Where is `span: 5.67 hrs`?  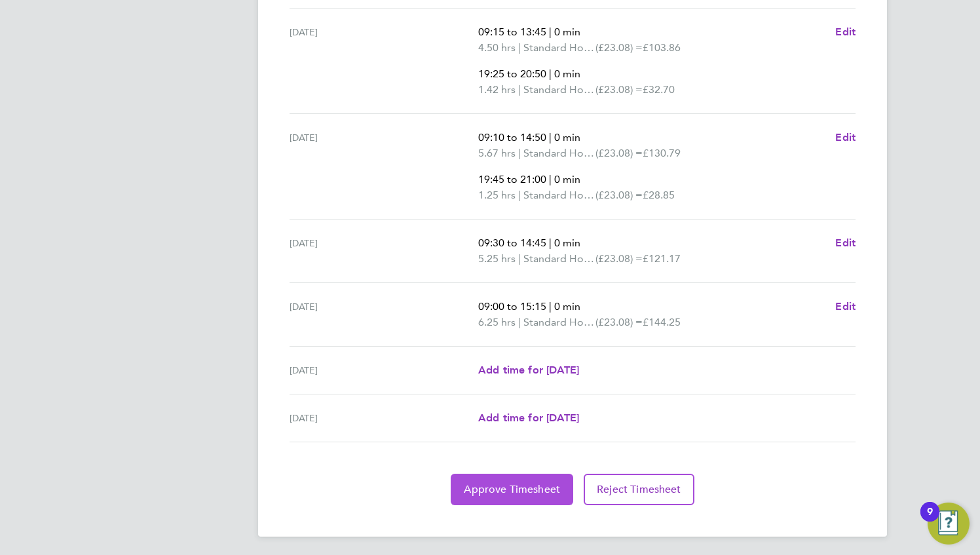
span: 5.67 hrs is located at coordinates (497, 153).